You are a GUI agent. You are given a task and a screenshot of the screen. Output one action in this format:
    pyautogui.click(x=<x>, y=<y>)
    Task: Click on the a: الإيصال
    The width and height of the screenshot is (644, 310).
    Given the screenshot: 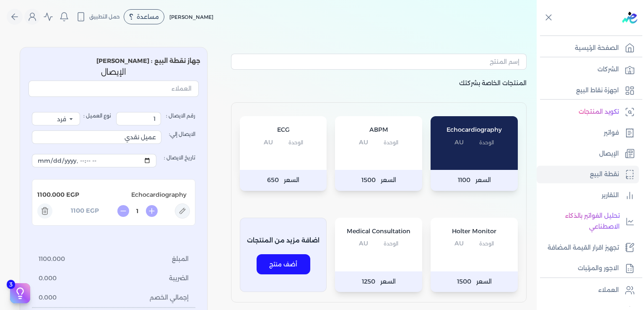 What is the action you would take?
    pyautogui.click(x=588, y=154)
    